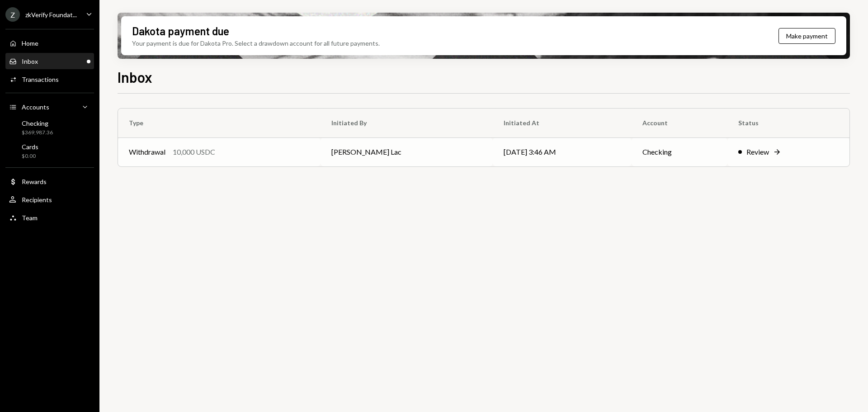  Describe the element at coordinates (50, 106) in the screenshot. I see `a: Accounts` at that location.